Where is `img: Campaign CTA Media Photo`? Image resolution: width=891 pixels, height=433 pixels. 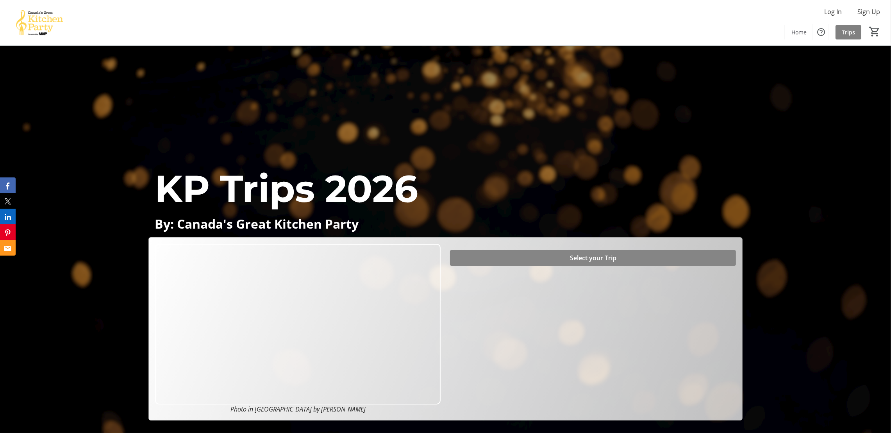
img: Campaign CTA Media Photo is located at coordinates (298, 324).